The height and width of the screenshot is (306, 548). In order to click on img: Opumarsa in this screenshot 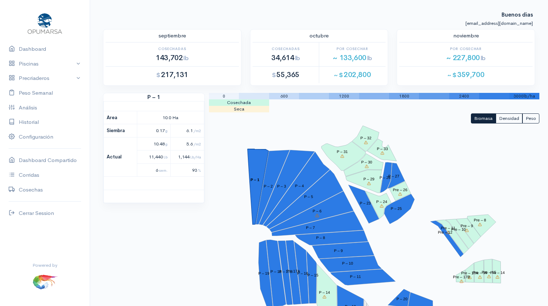, I will do `click(45, 23)`.